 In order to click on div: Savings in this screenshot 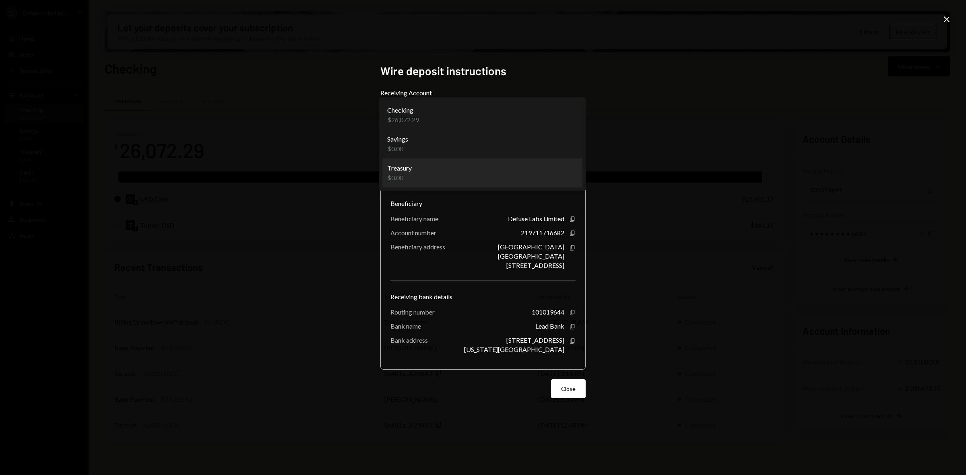, I will do `click(398, 139)`.